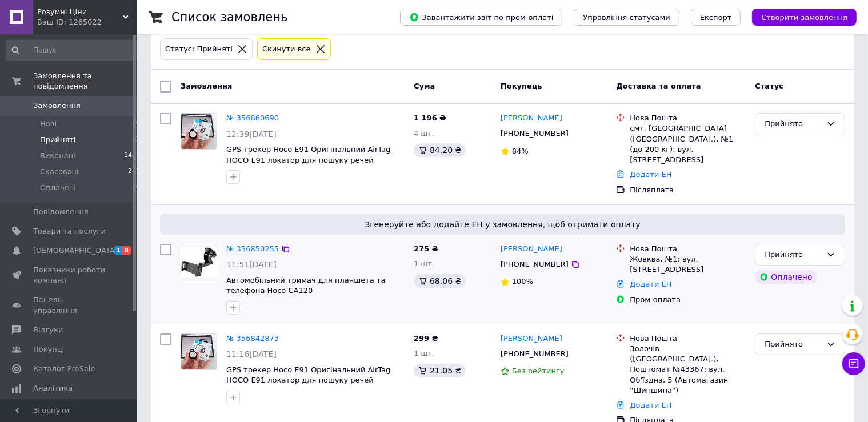 The height and width of the screenshot is (422, 868). Describe the element at coordinates (424, 85) in the screenshot. I see `span: Cума` at that location.